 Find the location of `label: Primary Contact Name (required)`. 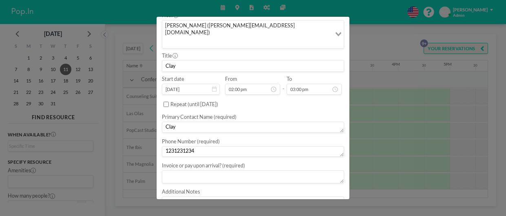

label: Primary Contact Name (required) is located at coordinates (199, 117).